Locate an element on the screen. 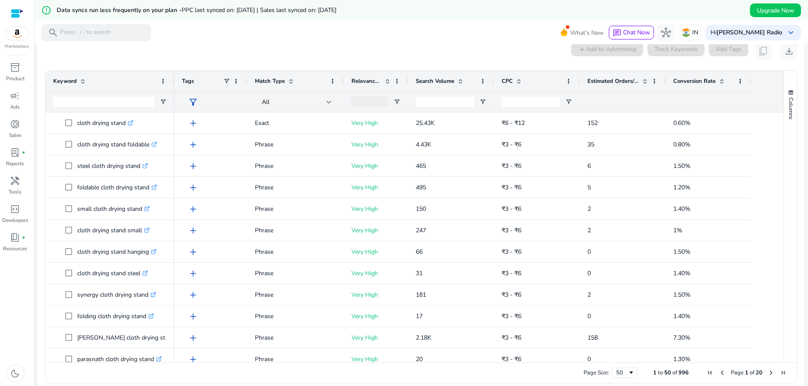 This screenshot has width=808, height=386. button: chatChat Now is located at coordinates (631, 33).